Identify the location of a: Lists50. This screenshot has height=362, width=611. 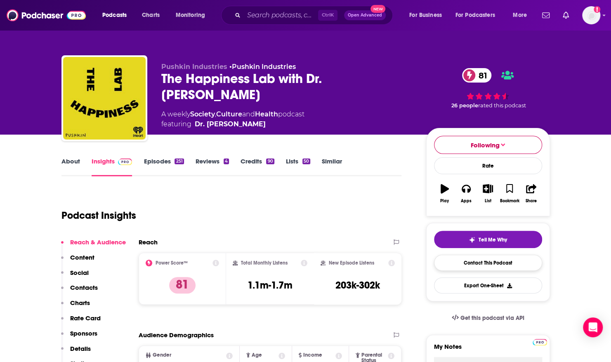
(298, 167).